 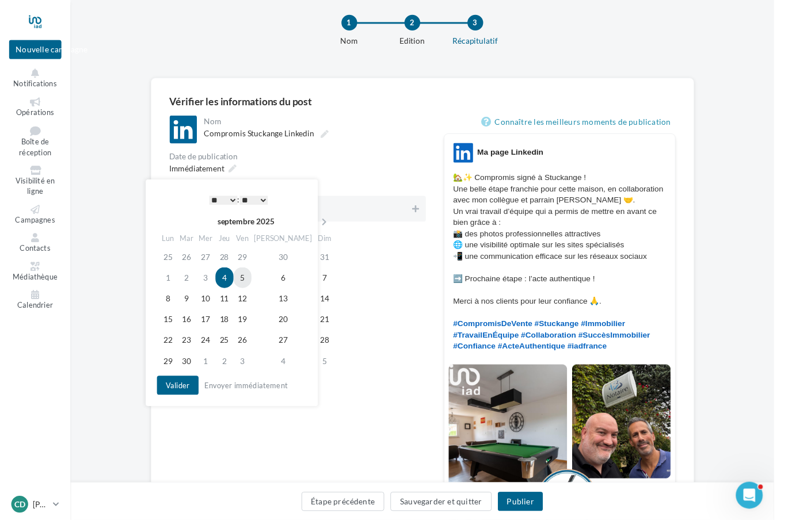 I want to click on span: #Immobilier, so click(x=617, y=331).